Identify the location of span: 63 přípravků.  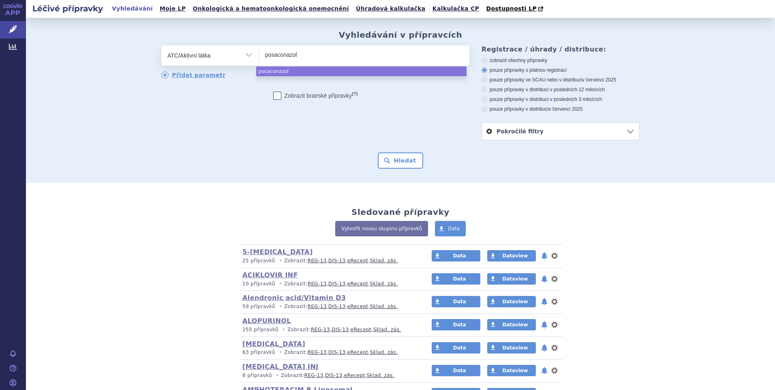
(258, 352).